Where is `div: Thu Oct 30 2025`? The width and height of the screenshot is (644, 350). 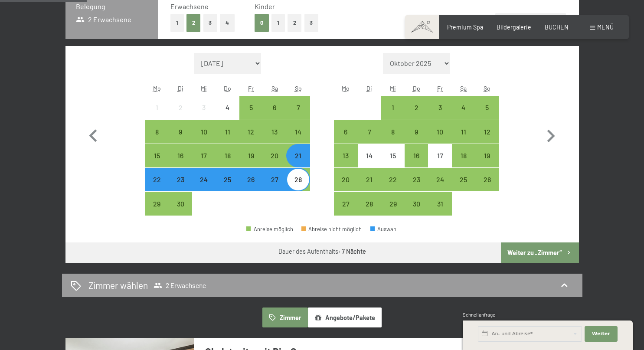
div: Thu Oct 30 2025 is located at coordinates (416, 204).